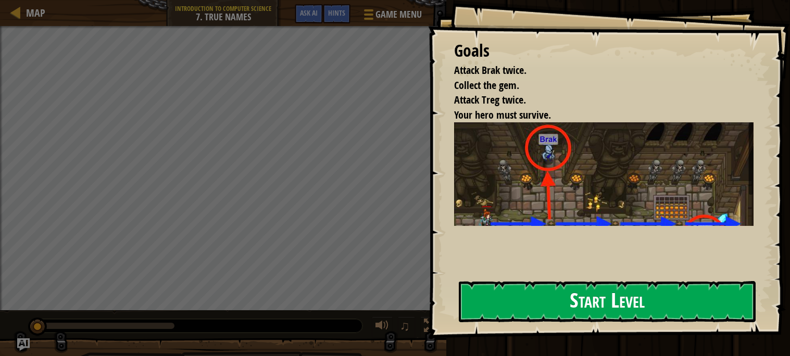  What do you see at coordinates (309, 12) in the screenshot?
I see `span: Ask AI` at bounding box center [309, 12].